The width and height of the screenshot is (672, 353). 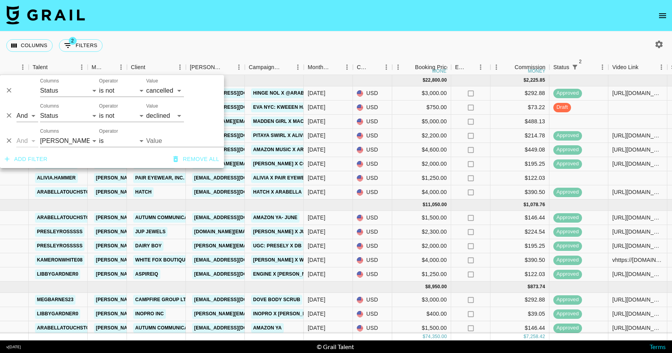 What do you see at coordinates (538, 287) in the screenshot?
I see `div: 873.74` at bounding box center [538, 287].